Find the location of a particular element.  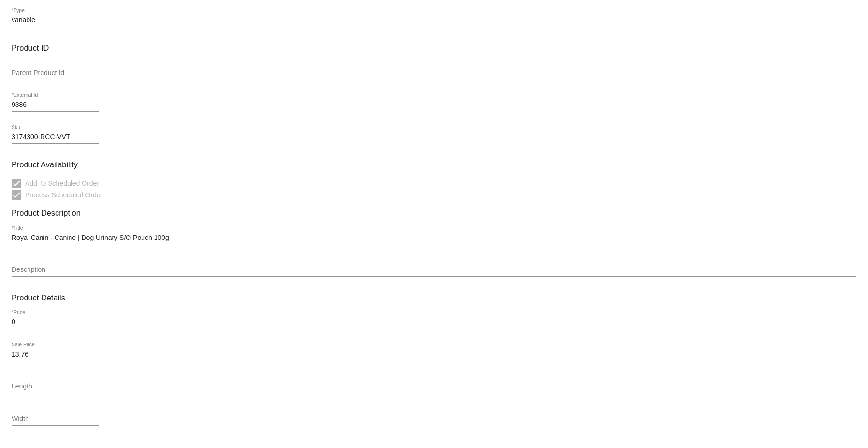

input: *Title is located at coordinates (434, 238).